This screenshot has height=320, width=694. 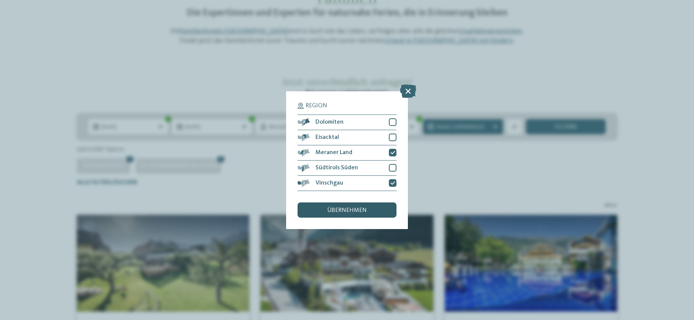 I want to click on span: Region, so click(x=316, y=106).